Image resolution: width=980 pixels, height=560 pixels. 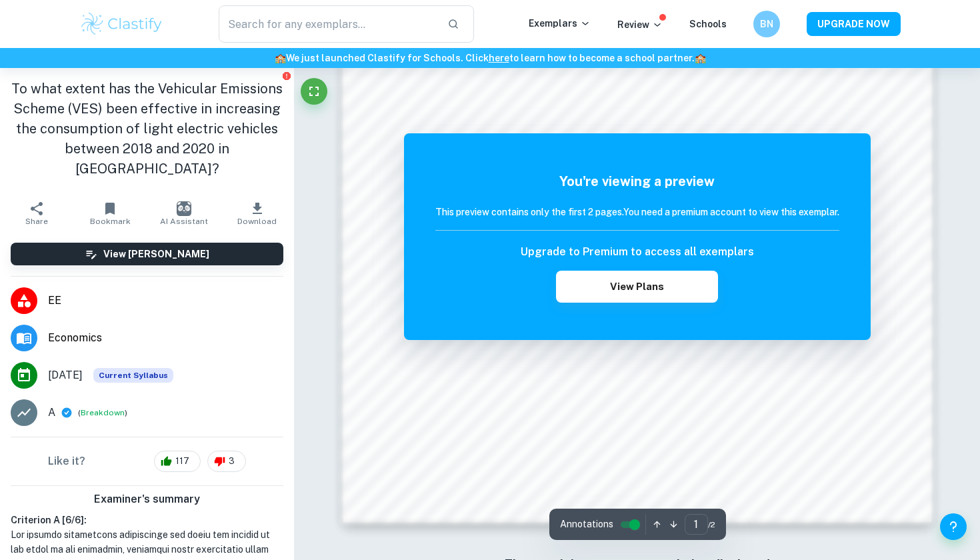 What do you see at coordinates (499, 58) in the screenshot?
I see `a: here` at bounding box center [499, 58].